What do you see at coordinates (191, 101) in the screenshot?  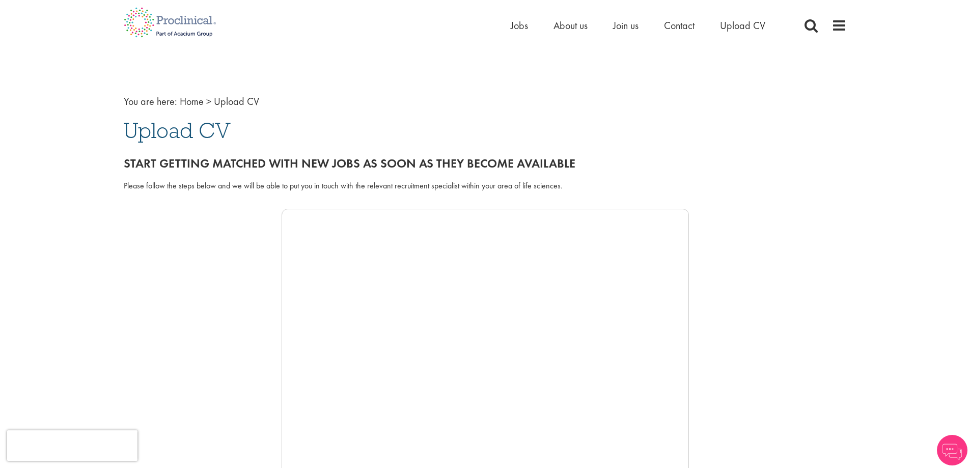 I see `a: breadcrumb link` at bounding box center [191, 101].